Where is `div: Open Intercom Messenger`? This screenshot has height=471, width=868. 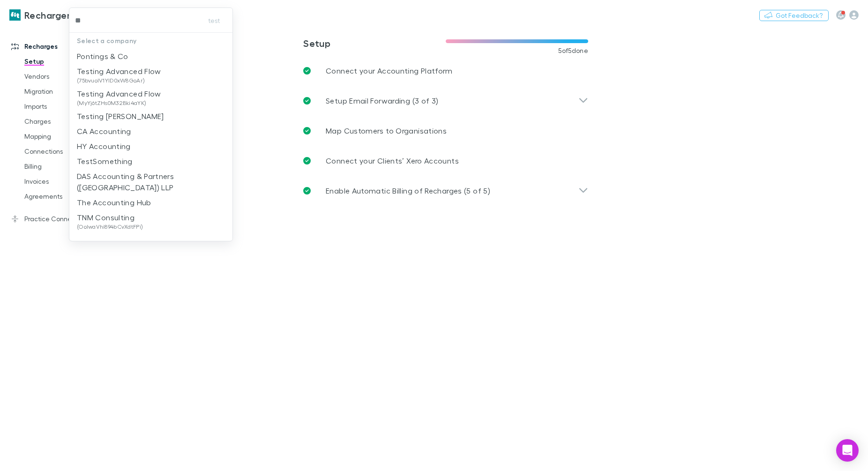 div: Open Intercom Messenger is located at coordinates (847, 451).